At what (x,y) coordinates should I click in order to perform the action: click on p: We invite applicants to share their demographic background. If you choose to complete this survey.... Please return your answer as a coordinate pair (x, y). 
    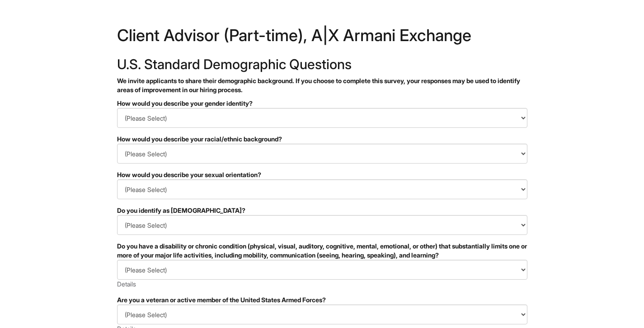
    Looking at the image, I should click on (322, 86).